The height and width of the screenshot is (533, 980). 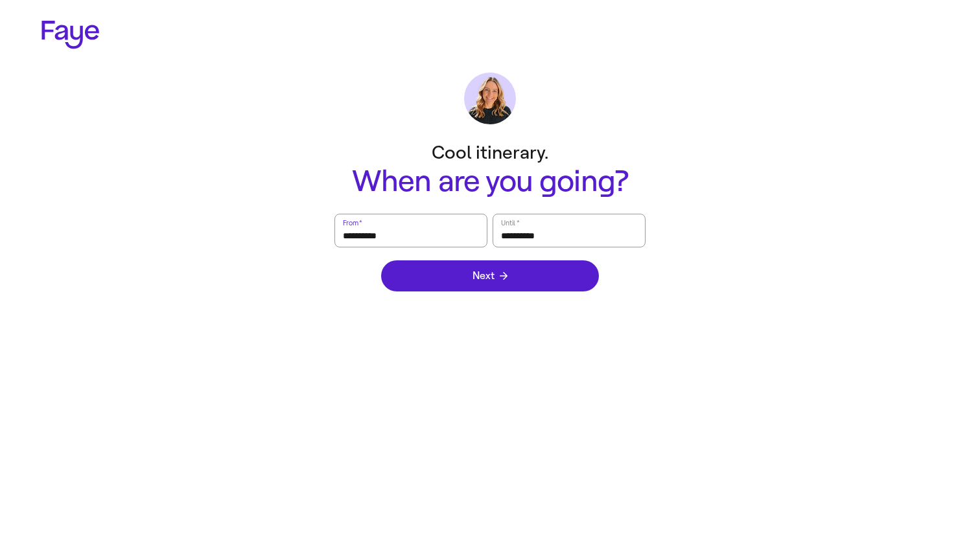 What do you see at coordinates (490, 276) in the screenshot?
I see `button: Next` at bounding box center [490, 276].